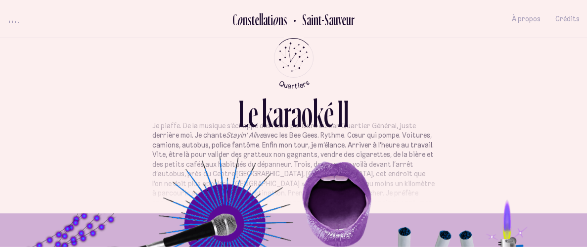 The image size is (587, 247). What do you see at coordinates (567, 19) in the screenshot?
I see `span: Crédits` at bounding box center [567, 19].